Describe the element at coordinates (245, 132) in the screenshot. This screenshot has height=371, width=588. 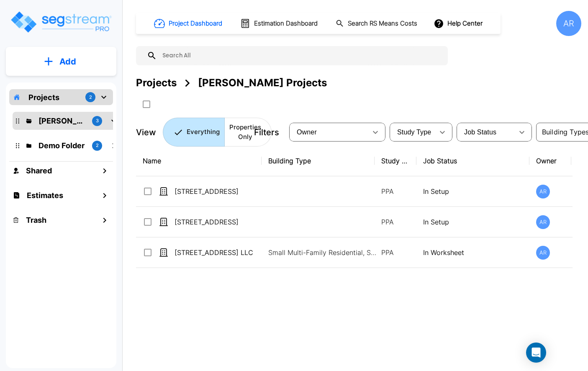
I see `p: Properties Only` at that location.